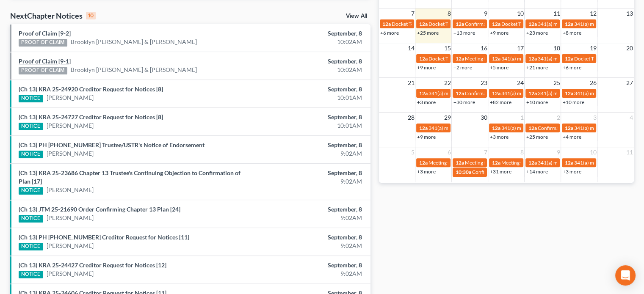 This screenshot has height=294, width=644. I want to click on span: 29, so click(447, 117).